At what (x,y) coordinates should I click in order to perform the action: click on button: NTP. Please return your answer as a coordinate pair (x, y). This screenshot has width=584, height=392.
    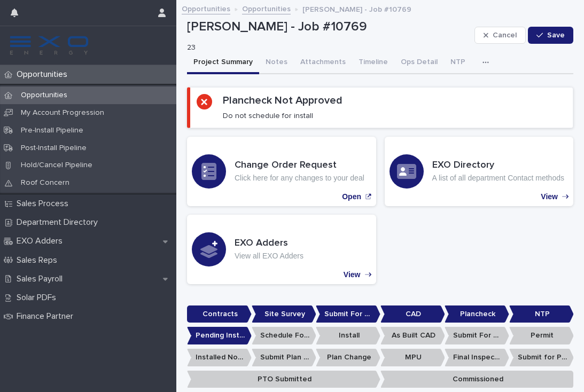
    Looking at the image, I should click on (458, 63).